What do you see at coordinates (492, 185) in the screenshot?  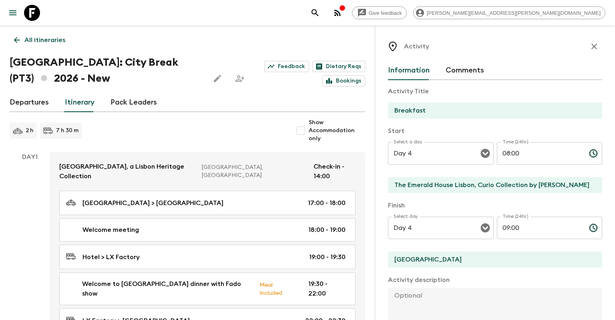 I see `input: Start Location` at bounding box center [492, 185].